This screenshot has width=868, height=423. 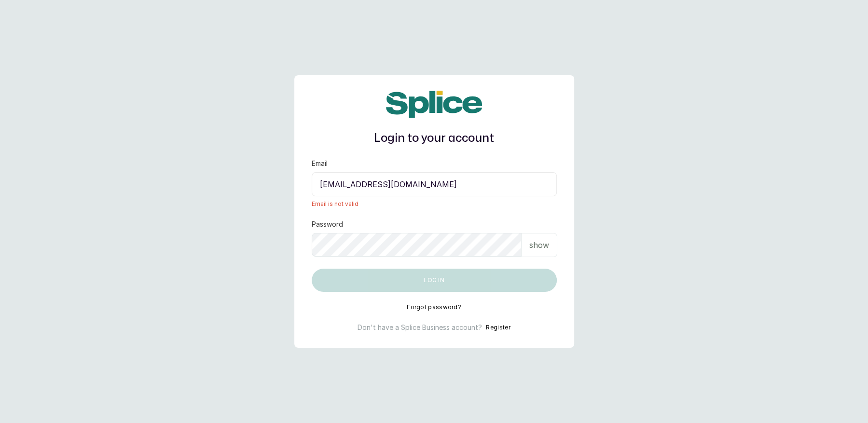 What do you see at coordinates (420, 328) in the screenshot?
I see `p: Don't have a Splice Business account?` at bounding box center [420, 328].